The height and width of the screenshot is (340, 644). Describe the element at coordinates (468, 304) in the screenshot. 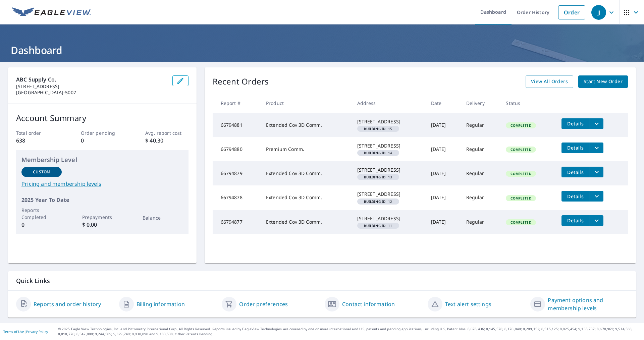

I see `a: Text alert settings` at that location.